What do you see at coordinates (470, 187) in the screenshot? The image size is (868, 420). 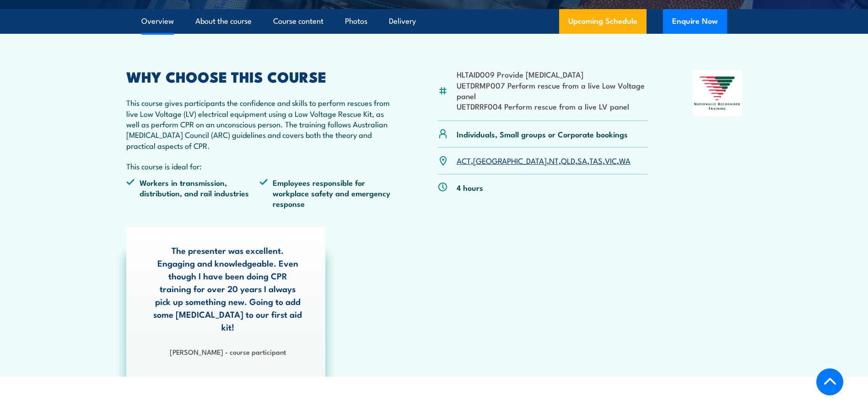 I see `p: 4 hours` at bounding box center [470, 187].